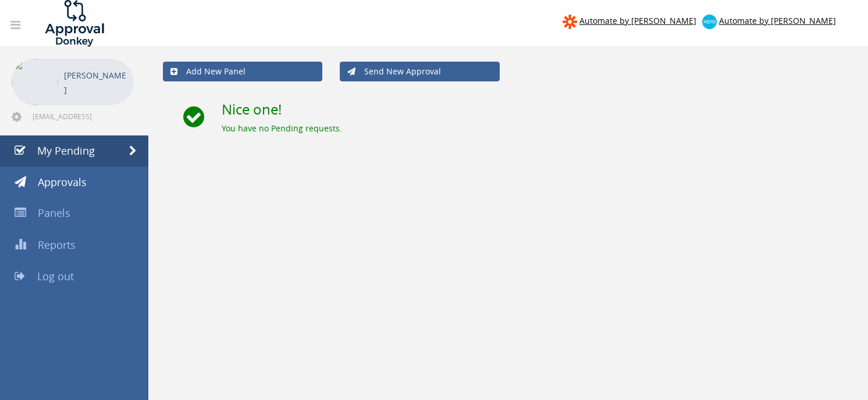 The image size is (868, 400). I want to click on a: Add New Panel, so click(243, 72).